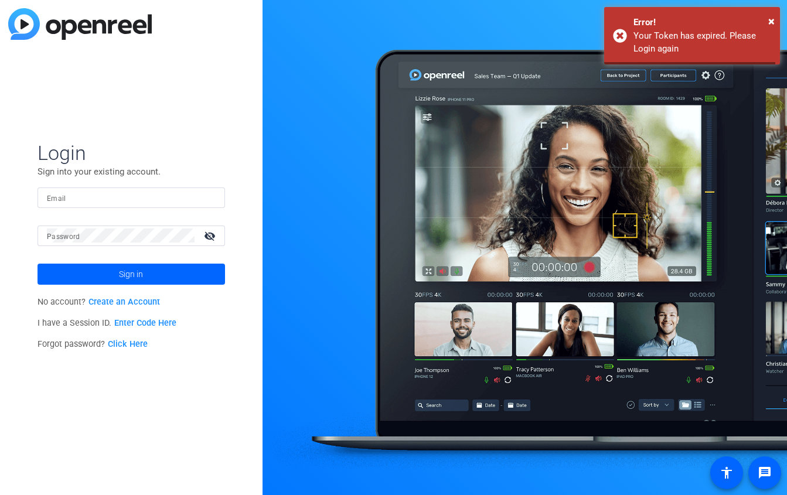 This screenshot has width=787, height=495. Describe the element at coordinates (80, 24) in the screenshot. I see `img: blue-gradient.svg` at that location.